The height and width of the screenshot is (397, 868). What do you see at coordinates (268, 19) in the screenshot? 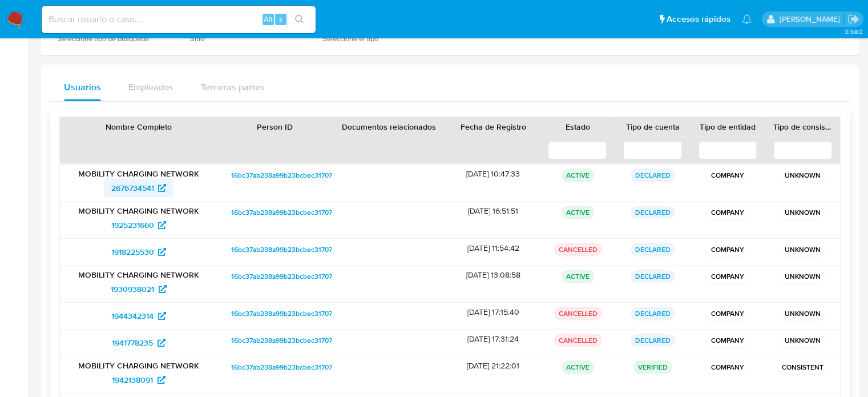
I see `span: Alt` at bounding box center [268, 19].